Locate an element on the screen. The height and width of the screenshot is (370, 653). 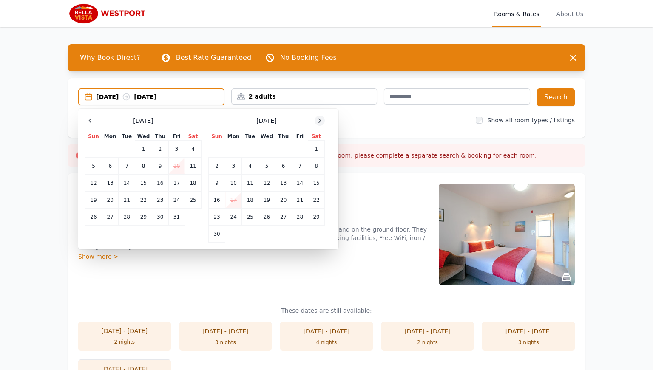
p: Best Rate Guaranteed is located at coordinates (214, 58).